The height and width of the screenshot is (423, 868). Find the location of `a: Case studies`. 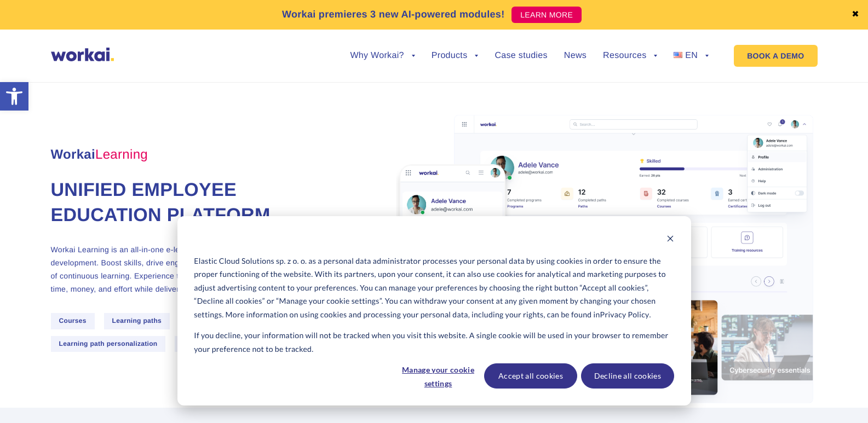

a: Case studies is located at coordinates (521, 56).